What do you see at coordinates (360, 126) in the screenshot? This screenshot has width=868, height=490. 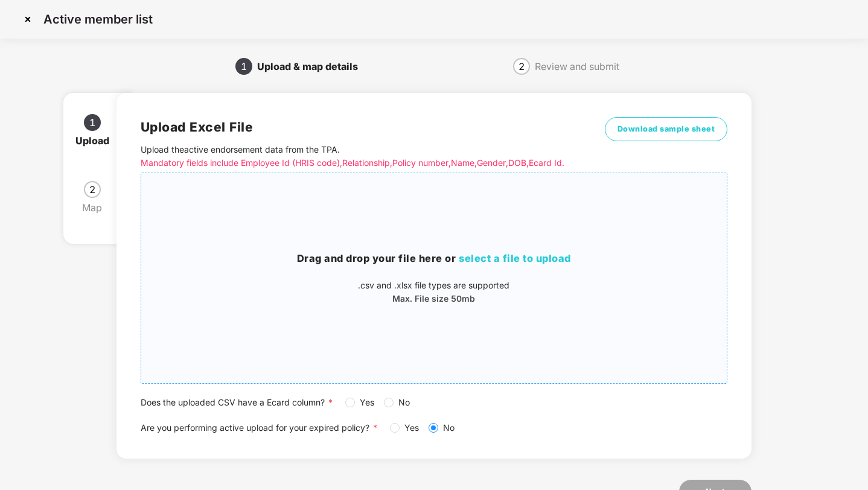 I see `h2: Upload Excel File` at bounding box center [360, 126].